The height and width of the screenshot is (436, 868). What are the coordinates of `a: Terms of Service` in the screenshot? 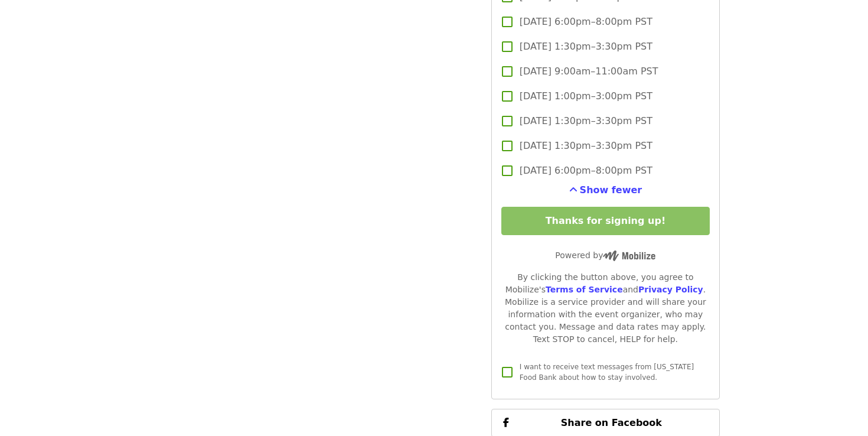 It's located at (584, 289).